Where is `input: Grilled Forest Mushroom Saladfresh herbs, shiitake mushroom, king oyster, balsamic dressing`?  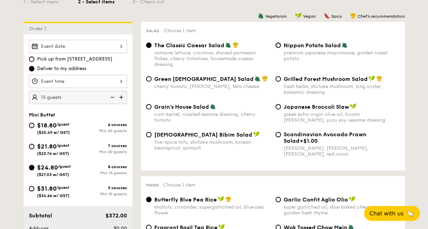
input: Grilled Forest Mushroom Saladfresh herbs, shiitake mushroom, king oyster, balsamic dressing is located at coordinates (278, 79).